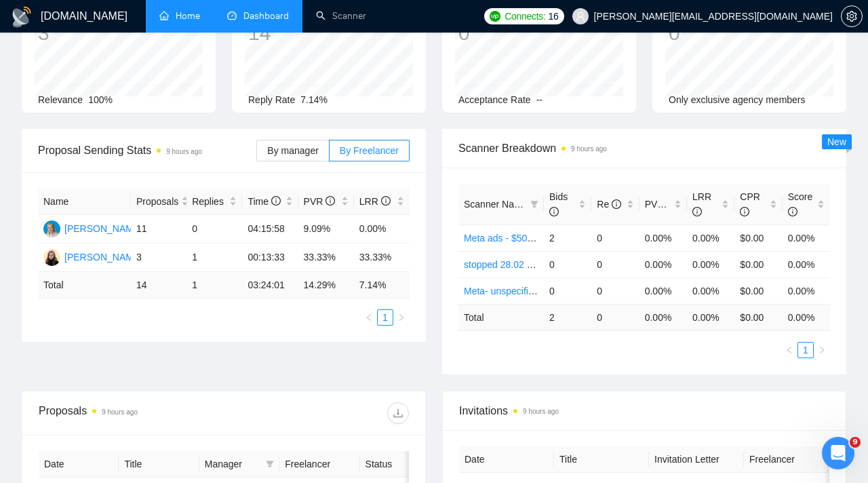 The width and height of the screenshot is (868, 483). Describe the element at coordinates (209, 202) in the screenshot. I see `span: Replies` at that location.